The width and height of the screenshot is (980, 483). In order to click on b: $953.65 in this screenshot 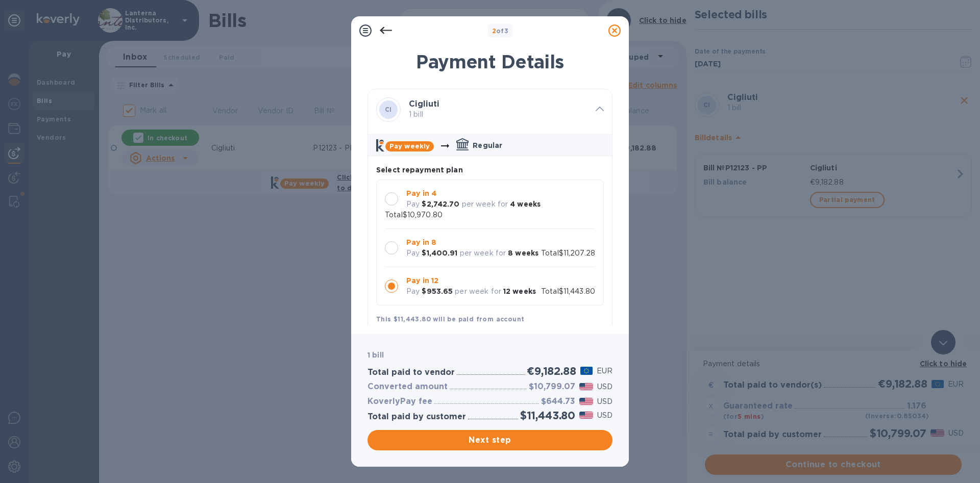, I will do `click(437, 292)`.